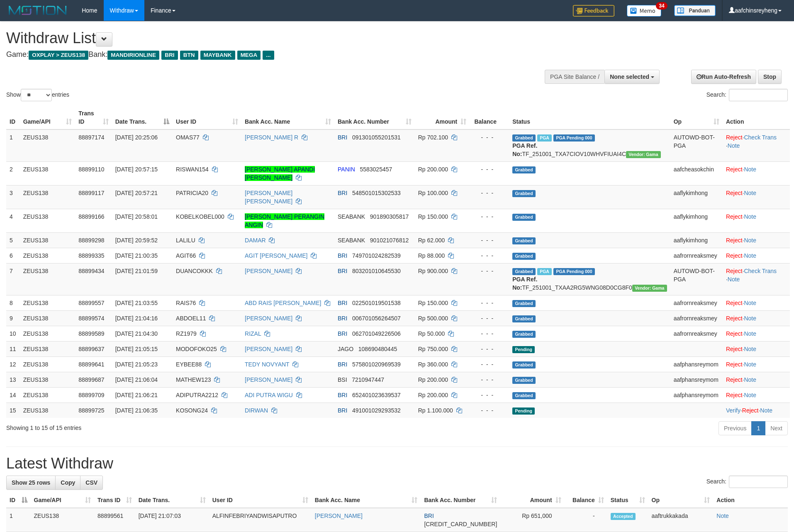 This screenshot has width=794, height=532. What do you see at coordinates (189, 55) in the screenshot?
I see `span: BTN` at bounding box center [189, 55].